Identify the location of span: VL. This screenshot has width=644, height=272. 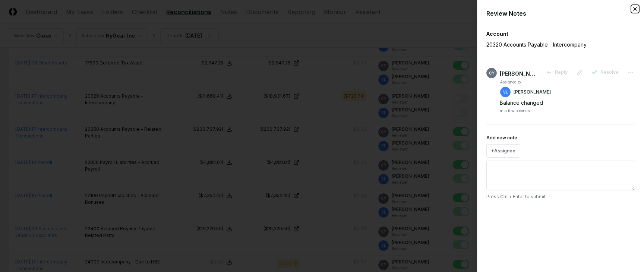
(505, 92).